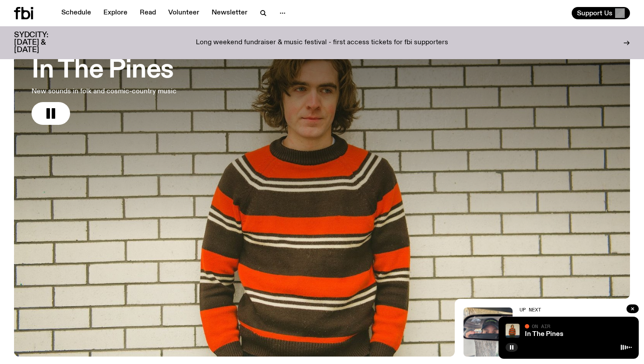 Image resolution: width=644 pixels, height=364 pixels. What do you see at coordinates (594, 13) in the screenshot?
I see `span: Support Us` at bounding box center [594, 13].